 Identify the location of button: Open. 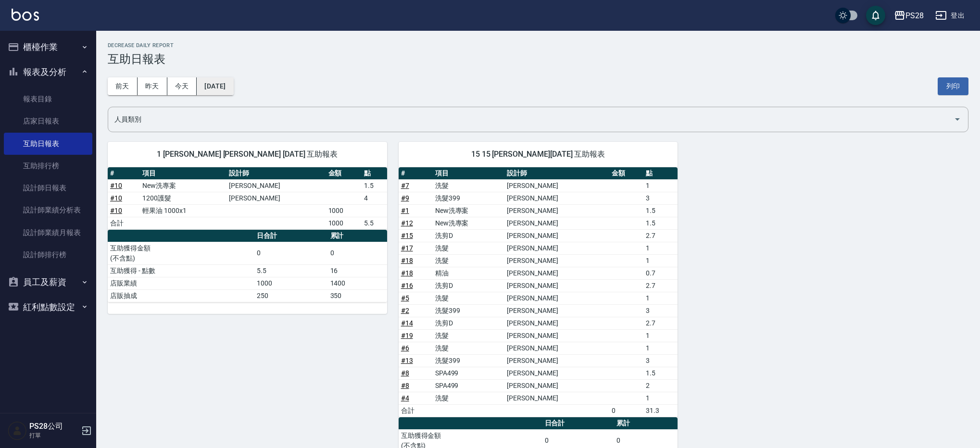
(957, 119).